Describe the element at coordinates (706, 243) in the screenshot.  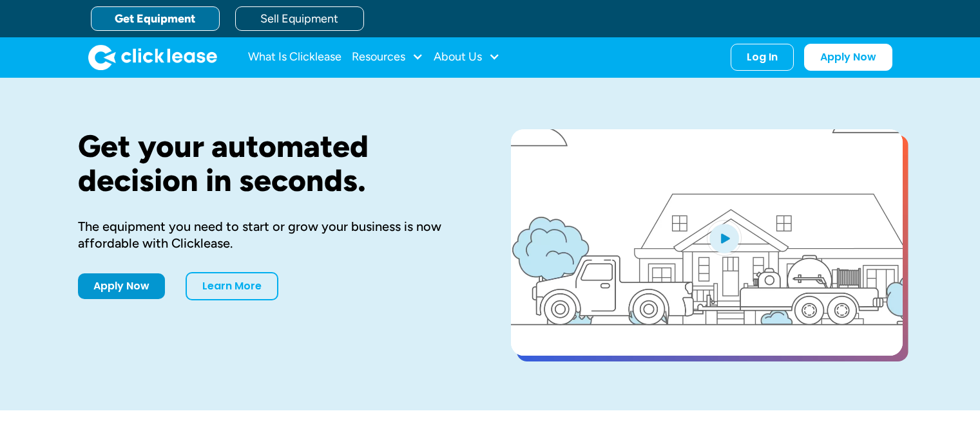
I see `a: open lightbox` at that location.